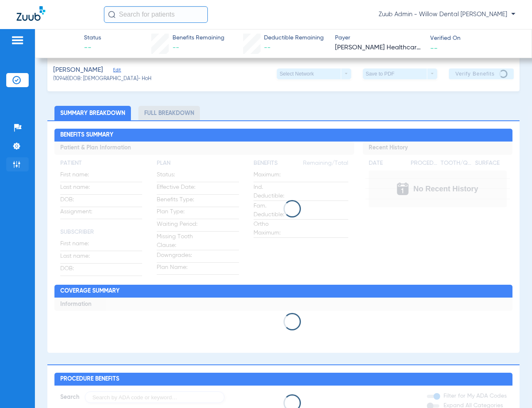 The height and width of the screenshot is (408, 532). Describe the element at coordinates (283, 380) in the screenshot. I see `h2: Procedure Benefits` at that location.